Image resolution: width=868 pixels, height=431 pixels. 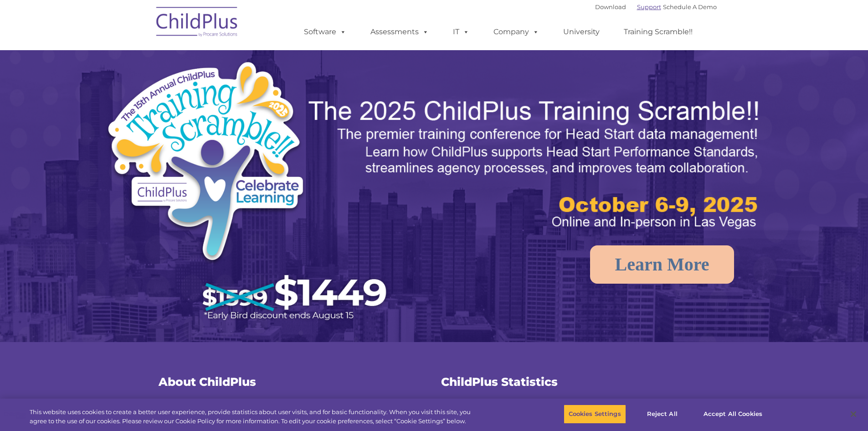 I want to click on a: Schedule A Demo, so click(x=690, y=7).